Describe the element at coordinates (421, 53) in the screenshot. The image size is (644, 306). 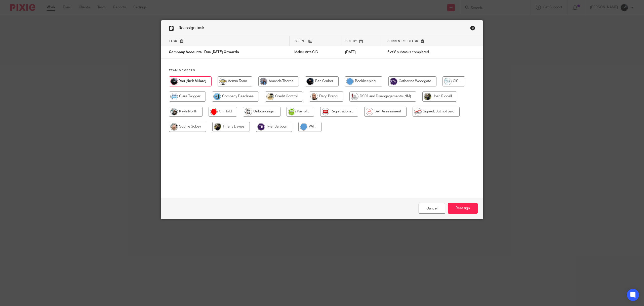
I see `td: 5 of 8 subtasks completed` at that location.